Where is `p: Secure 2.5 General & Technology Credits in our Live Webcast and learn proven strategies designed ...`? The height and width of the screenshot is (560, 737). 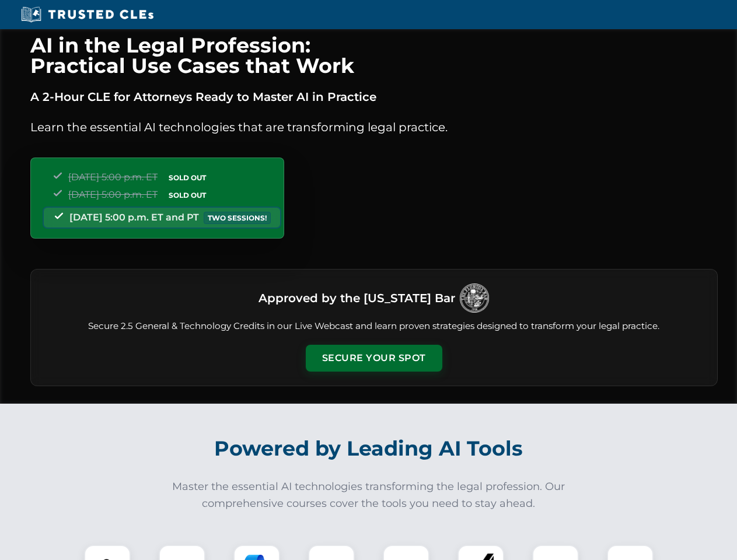
p: Secure 2.5 General & Technology Credits in our Live Webcast and learn proven strategies designed ... is located at coordinates (374, 326).